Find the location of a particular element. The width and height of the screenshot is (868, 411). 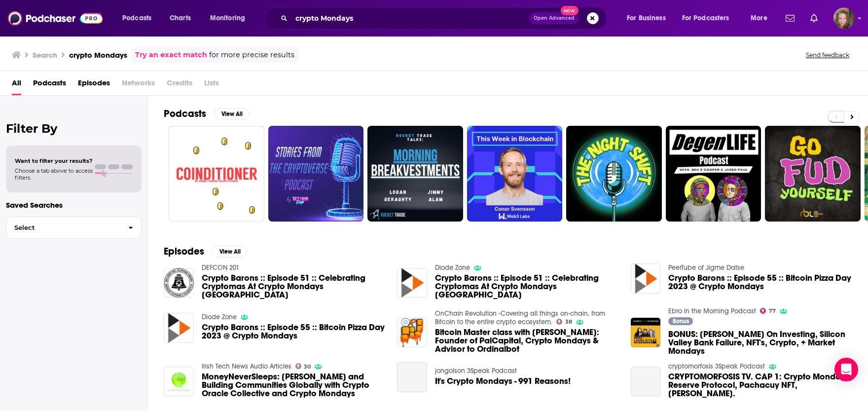

span: Logged in as smcclure267 is located at coordinates (844, 19).